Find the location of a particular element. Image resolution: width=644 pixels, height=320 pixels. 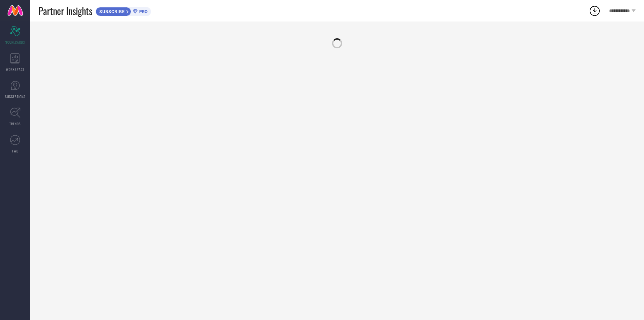

span: WORKSPACE is located at coordinates (15, 69).